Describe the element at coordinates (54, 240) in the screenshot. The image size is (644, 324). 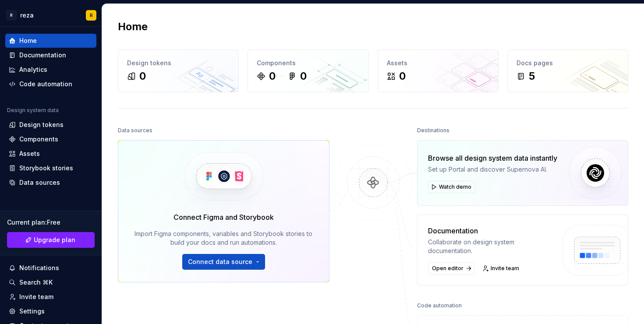
I see `span: Upgrade plan` at that location.